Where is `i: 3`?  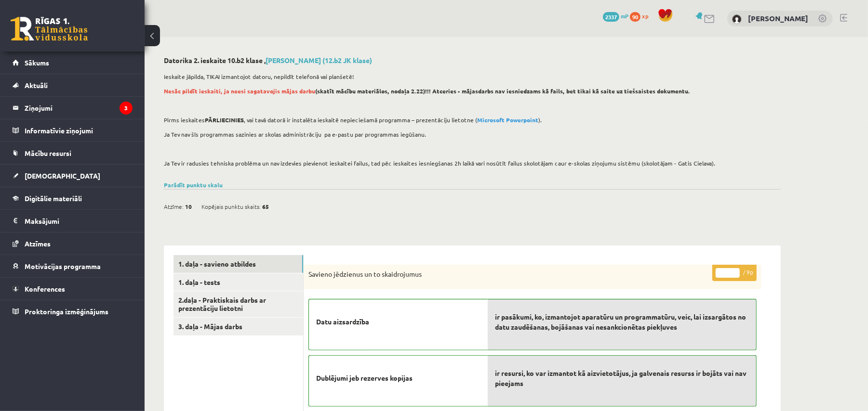 i: 3 is located at coordinates (126, 108).